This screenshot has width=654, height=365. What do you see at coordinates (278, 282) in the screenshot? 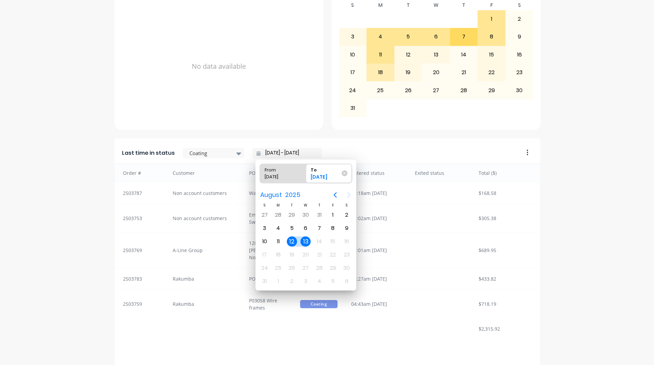
I see `div: Monday, September 1, 2025` at bounding box center [278, 282].